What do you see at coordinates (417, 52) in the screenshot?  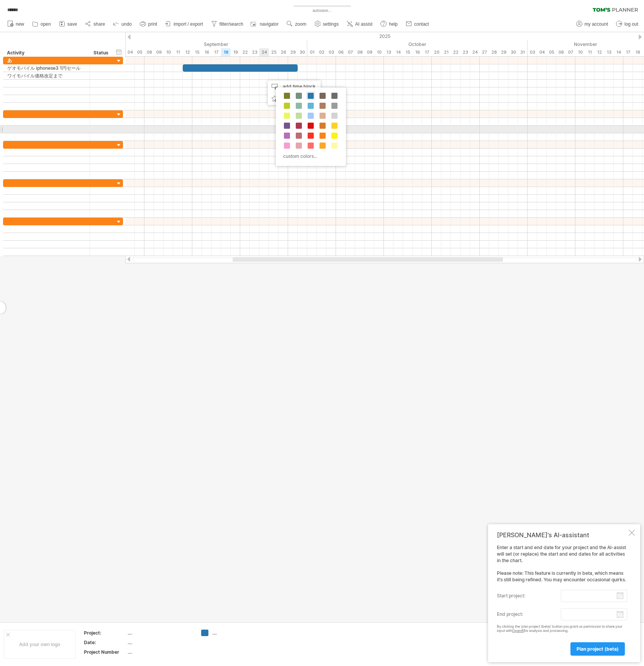 I see `div: Thursday, 16 October 2025` at bounding box center [417, 52].